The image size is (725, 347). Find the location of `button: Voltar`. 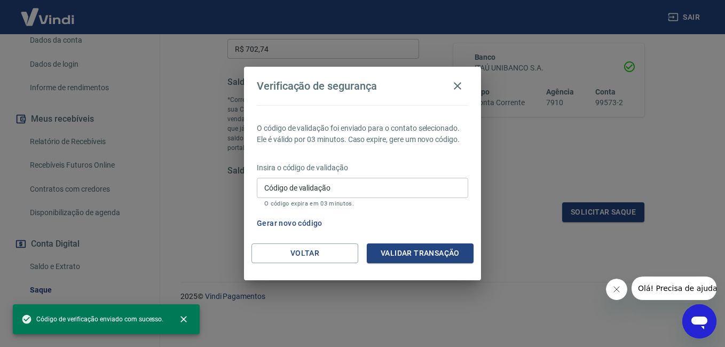

button: Voltar is located at coordinates (305, 253).